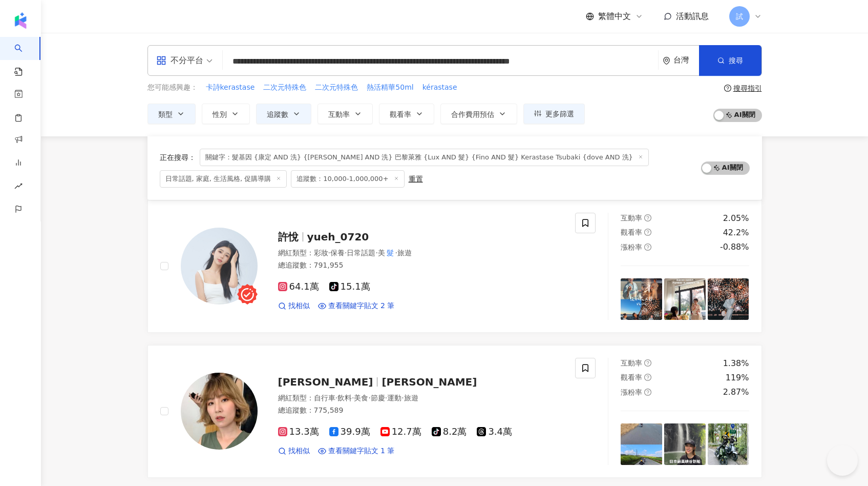  Describe the element at coordinates (299, 286) in the screenshot. I see `span: 64.1萬` at that location.